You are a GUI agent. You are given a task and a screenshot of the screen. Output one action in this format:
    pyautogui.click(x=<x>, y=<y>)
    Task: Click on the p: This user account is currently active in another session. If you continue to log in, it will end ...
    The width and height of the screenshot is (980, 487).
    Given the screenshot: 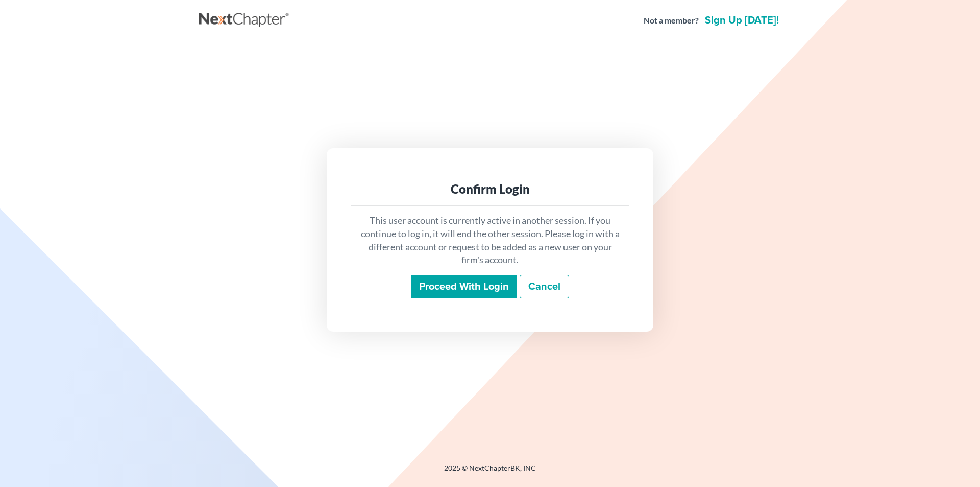 What is the action you would take?
    pyautogui.click(x=490, y=240)
    